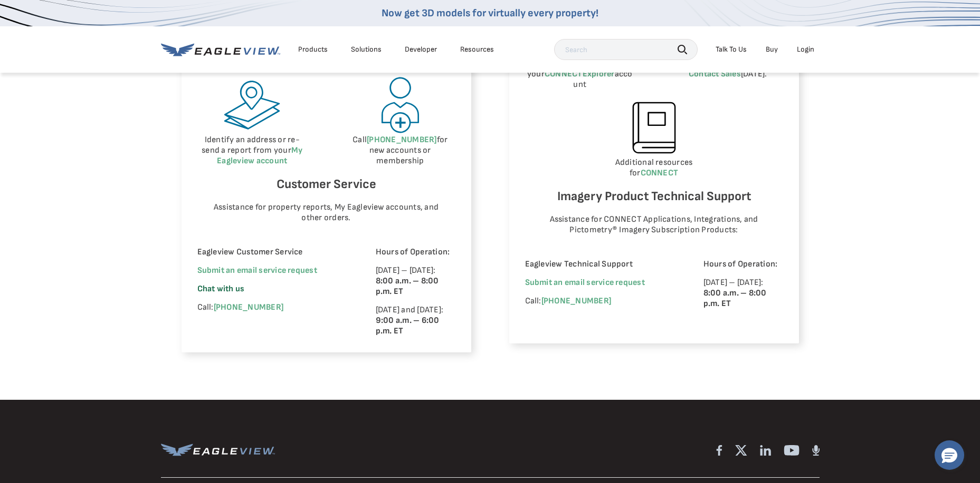 This screenshot has height=483, width=980. What do you see at coordinates (272, 253) in the screenshot?
I see `p: Eagleview Customer Service` at bounding box center [272, 253].